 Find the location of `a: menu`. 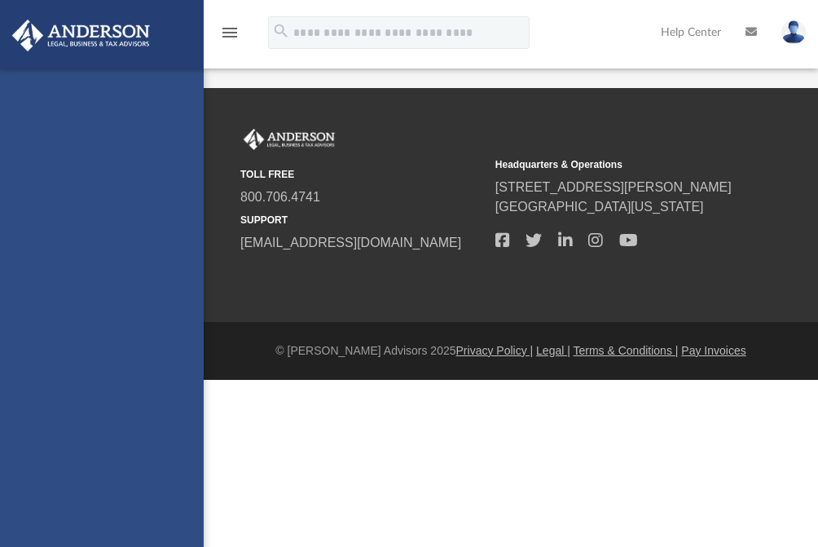

a: menu is located at coordinates (230, 37).